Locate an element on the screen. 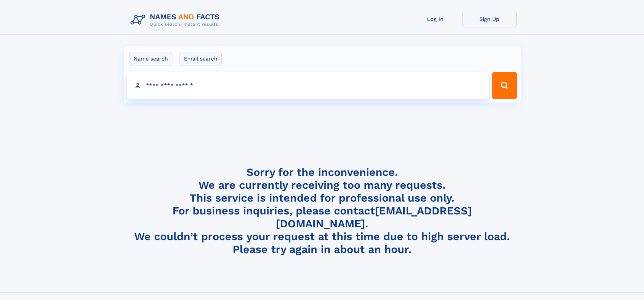 The height and width of the screenshot is (300, 644). label: Email search is located at coordinates (200, 58).